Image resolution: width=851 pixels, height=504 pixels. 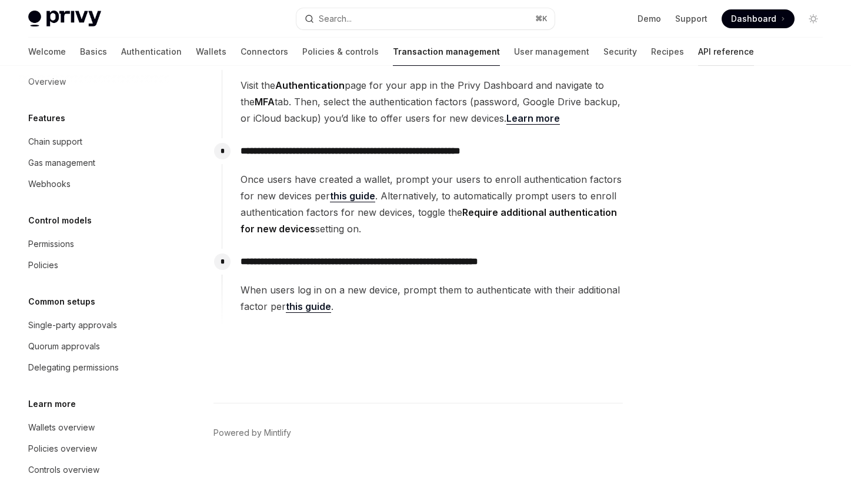 What do you see at coordinates (335, 19) in the screenshot?
I see `div: Search...` at bounding box center [335, 19].